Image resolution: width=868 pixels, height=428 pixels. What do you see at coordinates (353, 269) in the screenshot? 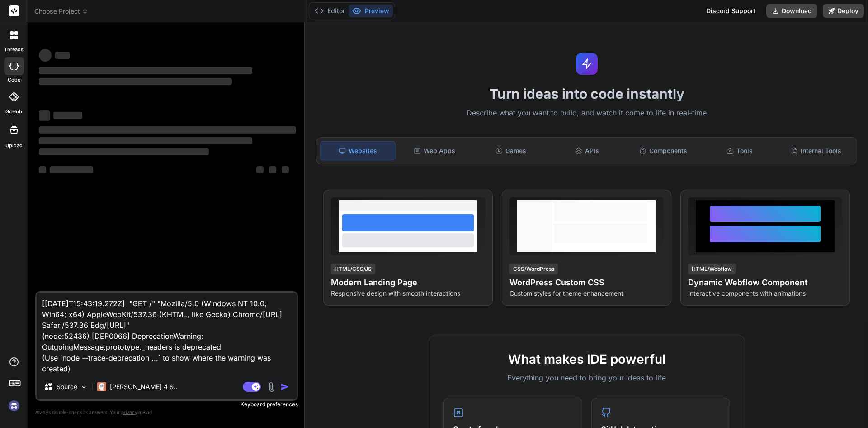
I see `div: HTML/CSS/JS` at bounding box center [353, 269].